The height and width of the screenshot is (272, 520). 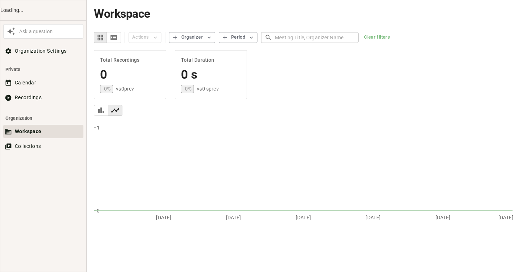 I want to click on div: Ask a question, so click(x=49, y=31).